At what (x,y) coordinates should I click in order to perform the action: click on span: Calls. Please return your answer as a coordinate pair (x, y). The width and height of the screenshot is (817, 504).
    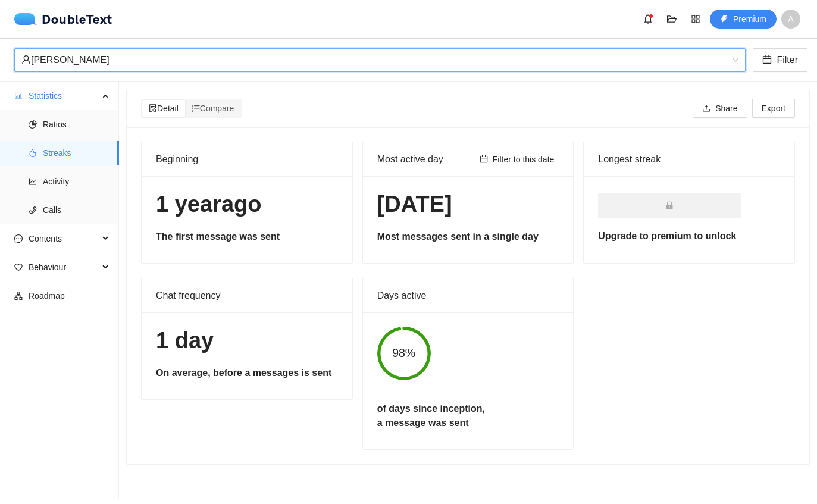
    Looking at the image, I should click on (76, 210).